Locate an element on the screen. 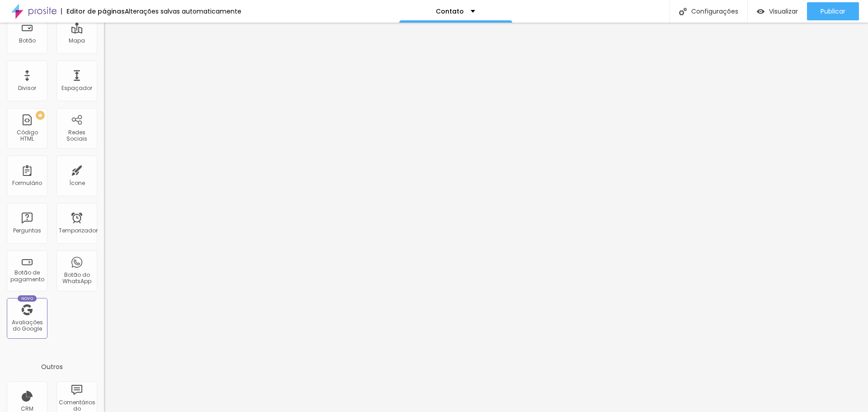 The image size is (868, 412). font: Contato is located at coordinates (450, 12).